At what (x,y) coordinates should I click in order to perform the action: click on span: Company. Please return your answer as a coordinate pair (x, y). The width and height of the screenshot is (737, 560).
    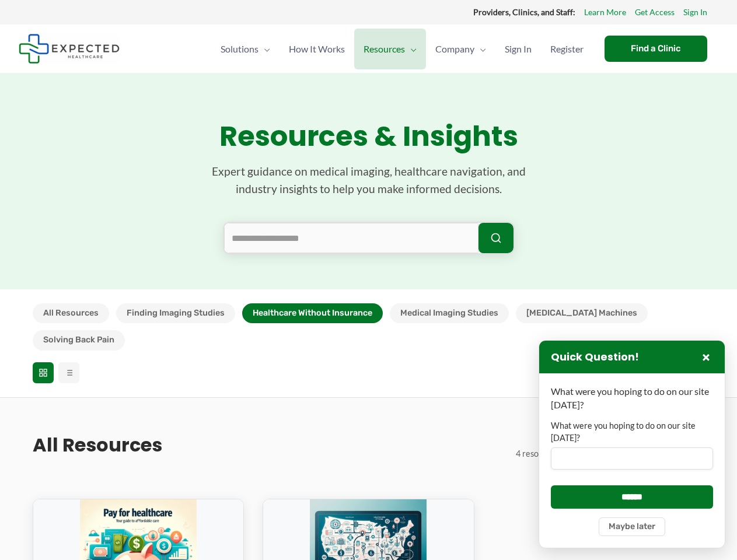
    Looking at the image, I should click on (454, 49).